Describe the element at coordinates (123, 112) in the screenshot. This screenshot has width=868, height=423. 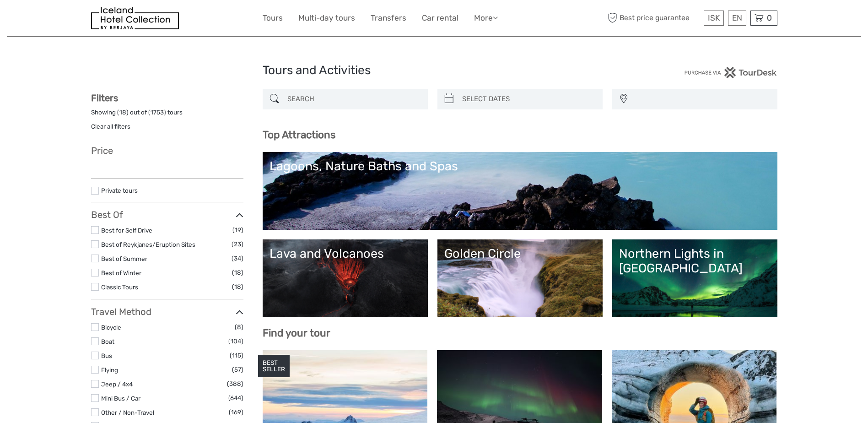
I see `label: 18` at that location.